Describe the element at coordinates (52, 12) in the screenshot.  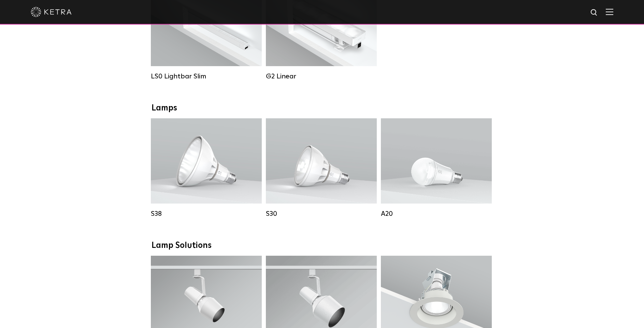
I see `img: ketra-logo-2019-white` at that location.